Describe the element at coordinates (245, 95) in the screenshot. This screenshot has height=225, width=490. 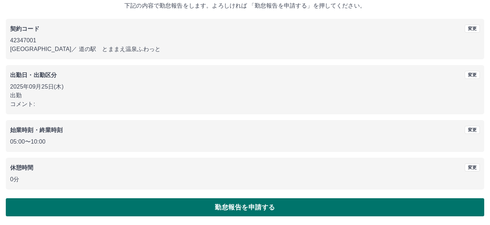
I see `p: 出勤` at that location.